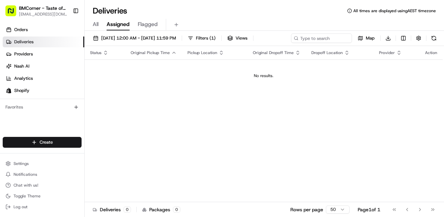 This screenshot has width=444, height=217. What do you see at coordinates (395, 11) in the screenshot?
I see `span: All times are displayed using AEST timezone` at bounding box center [395, 11].